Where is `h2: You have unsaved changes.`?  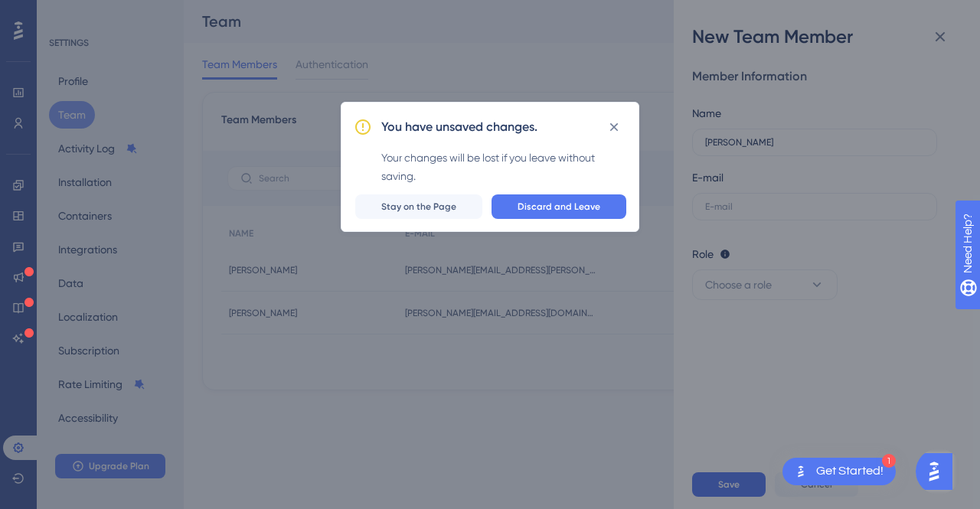
h2: You have unsaved changes. is located at coordinates (459, 127).